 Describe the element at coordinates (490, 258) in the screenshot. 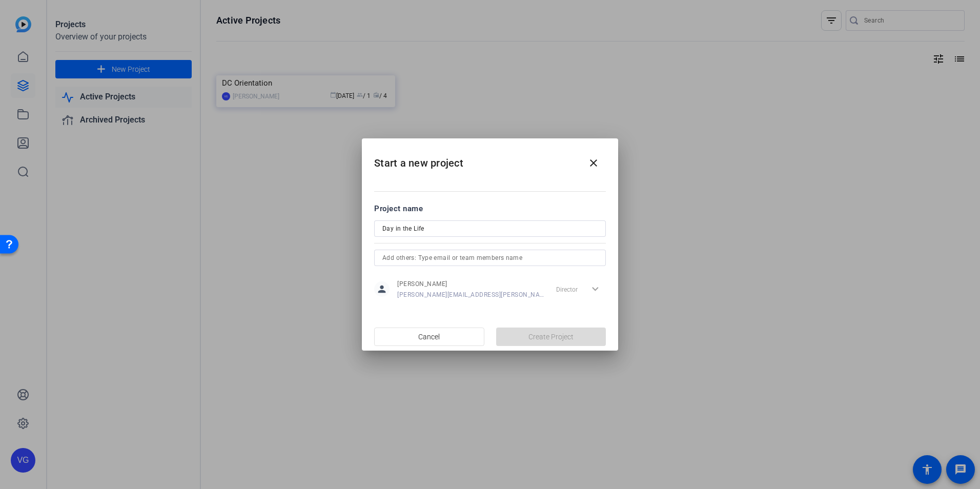

I see `input: Add others: Type email or team members name` at that location.